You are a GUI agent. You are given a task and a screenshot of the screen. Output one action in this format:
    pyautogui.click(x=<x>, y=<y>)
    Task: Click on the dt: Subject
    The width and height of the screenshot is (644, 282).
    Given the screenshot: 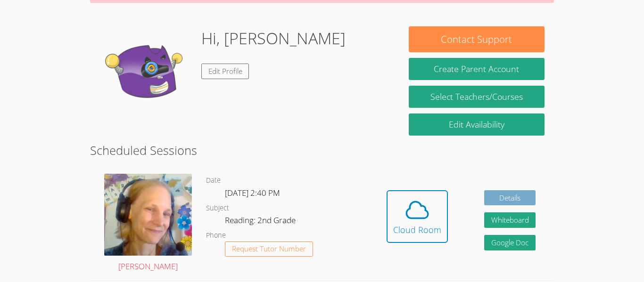 What is the action you would take?
    pyautogui.click(x=217, y=208)
    